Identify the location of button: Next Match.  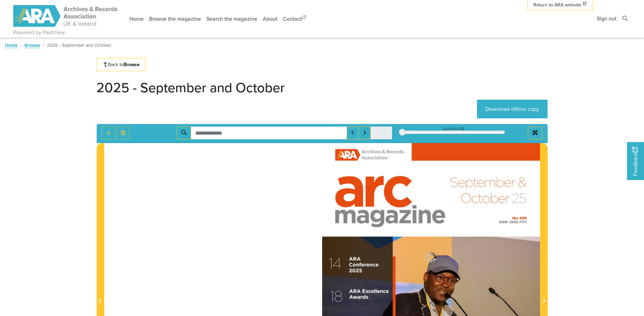
(365, 133).